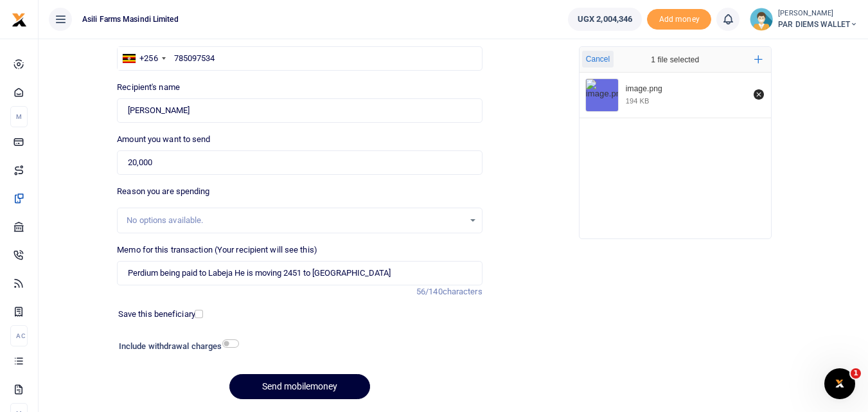 This screenshot has width=868, height=412. Describe the element at coordinates (762, 19) in the screenshot. I see `img: profile-user` at that location.